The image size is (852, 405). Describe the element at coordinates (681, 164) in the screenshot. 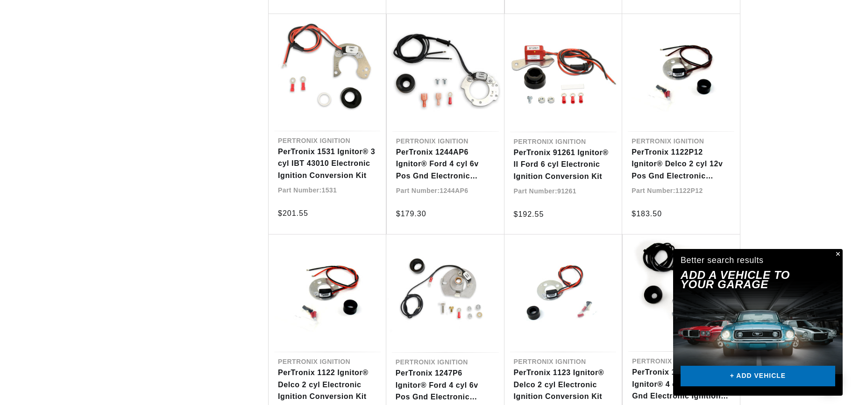

I see `a: PerTronix 1122P12 Ignitor® Delco 2 cyl 12v Pos Gnd Electronic Ignition Conversion Kit` at that location.